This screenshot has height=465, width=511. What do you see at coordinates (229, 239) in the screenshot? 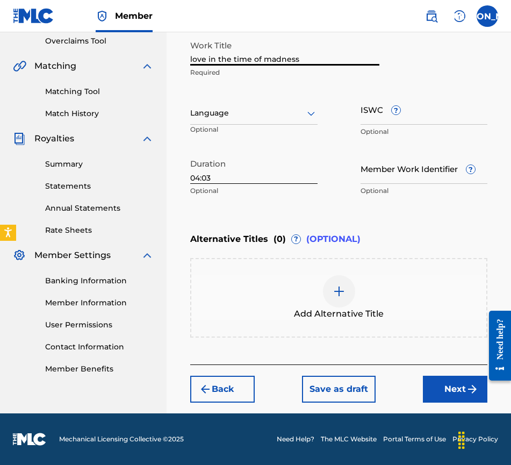
I see `span: Alternative Titles` at bounding box center [229, 239].